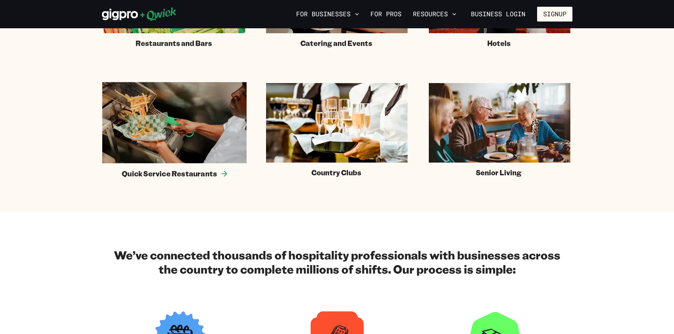 This screenshot has height=334, width=674. Describe the element at coordinates (174, 130) in the screenshot. I see `a: Quick Service Restaurants` at that location.